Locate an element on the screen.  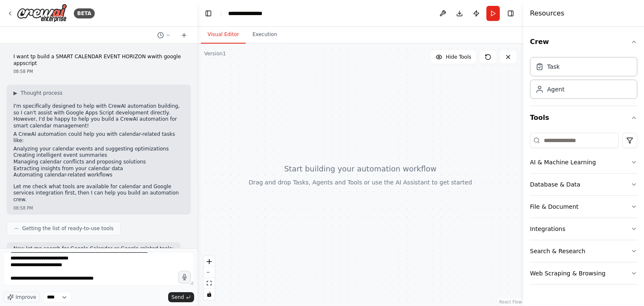
p: A CrewAI automation could help you with calendar-related tasks like: is located at coordinates (98, 137).